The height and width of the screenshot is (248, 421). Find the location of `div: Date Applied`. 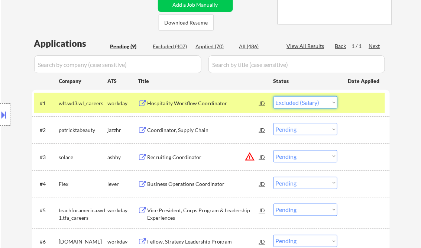

div: Date Applied is located at coordinates (365, 81).